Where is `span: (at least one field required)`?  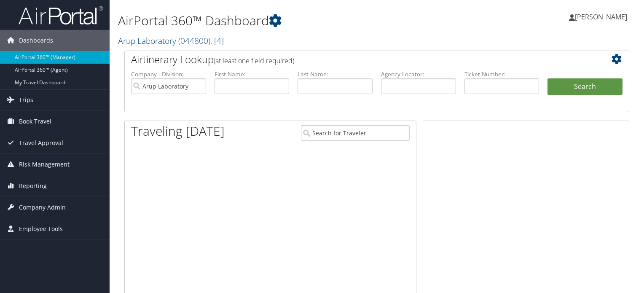 span: (at least one field required) is located at coordinates (254, 61).